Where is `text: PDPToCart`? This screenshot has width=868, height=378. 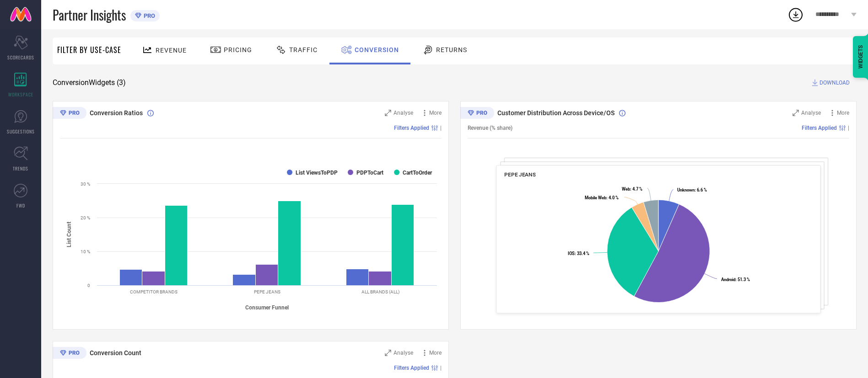
text: PDPToCart is located at coordinates (370, 172).